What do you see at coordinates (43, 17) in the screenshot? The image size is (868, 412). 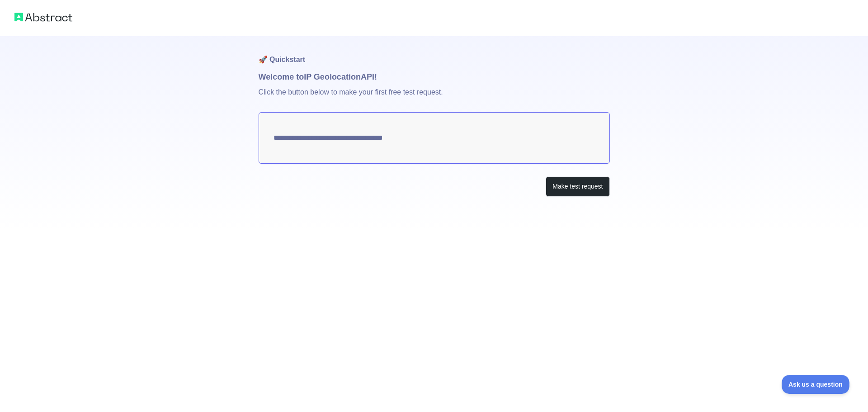 I see `img: Abstract logo` at bounding box center [43, 17].